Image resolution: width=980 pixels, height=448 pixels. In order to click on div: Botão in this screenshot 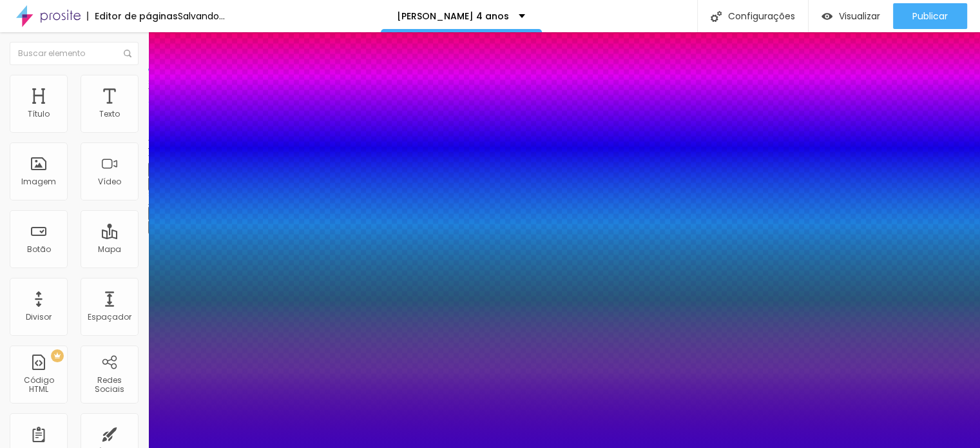, I will do `click(39, 249)`.